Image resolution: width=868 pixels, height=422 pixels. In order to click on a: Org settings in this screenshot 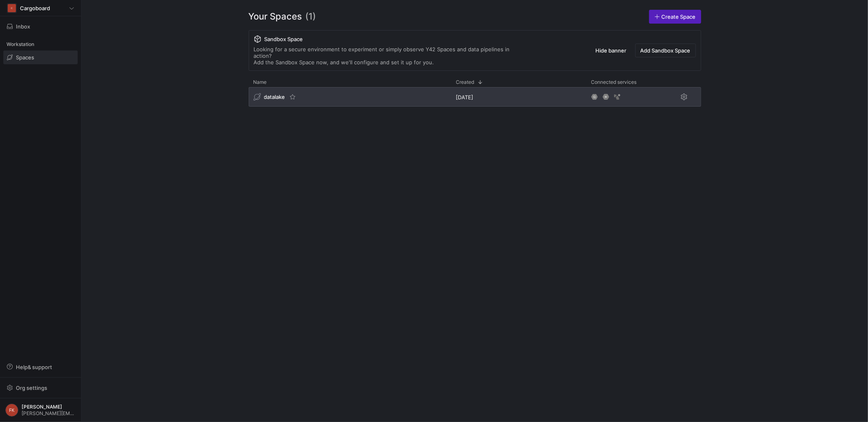, I will do `click(40, 389)`.